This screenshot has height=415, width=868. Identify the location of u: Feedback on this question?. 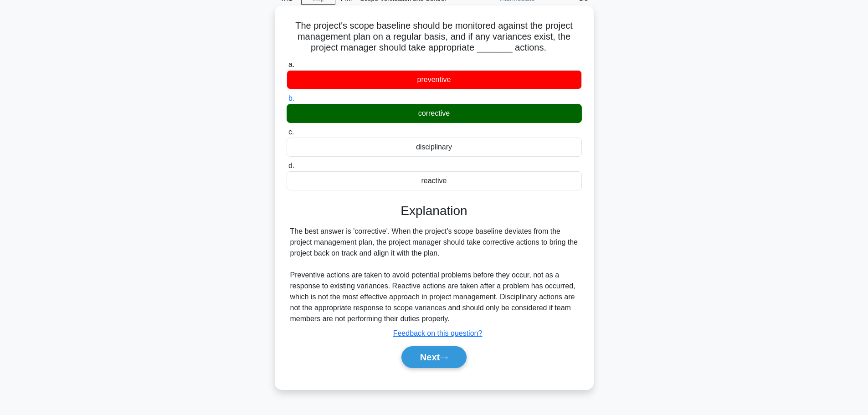
(438, 333).